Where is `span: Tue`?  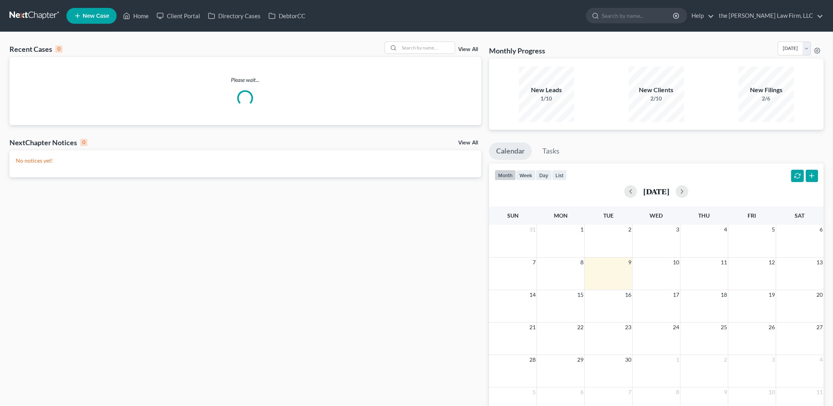 span: Tue is located at coordinates (609, 215).